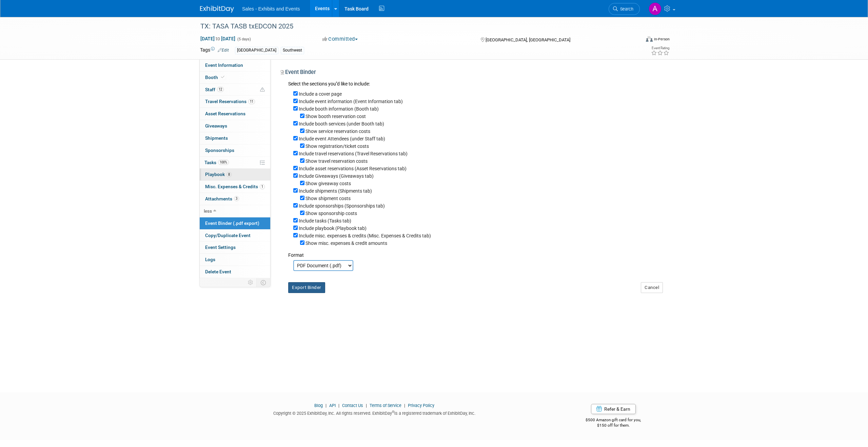 The height and width of the screenshot is (447, 868). Describe the element at coordinates (223, 162) in the screenshot. I see `span: 100%` at that location.